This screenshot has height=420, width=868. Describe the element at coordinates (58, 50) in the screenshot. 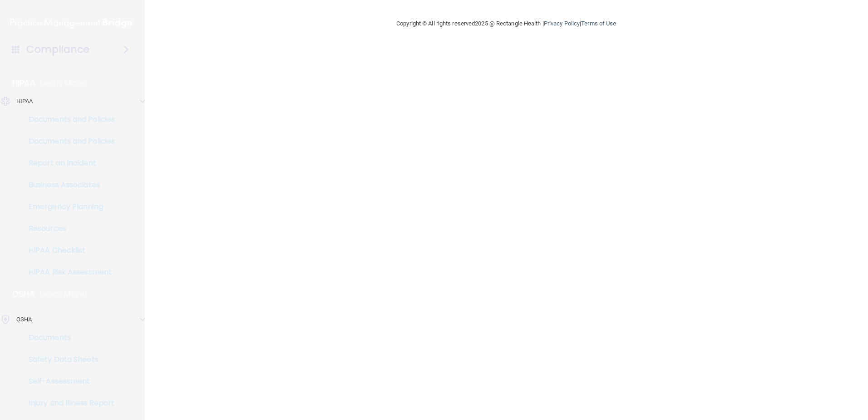

I see `h4: Compliance` at that location.